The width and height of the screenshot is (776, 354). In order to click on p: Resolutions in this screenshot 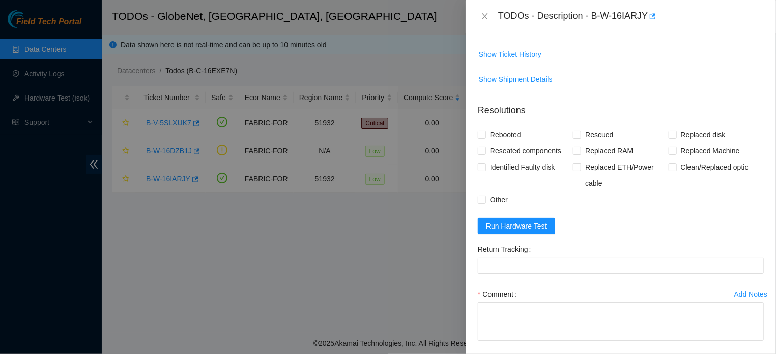, I will do `click(620, 106)`.